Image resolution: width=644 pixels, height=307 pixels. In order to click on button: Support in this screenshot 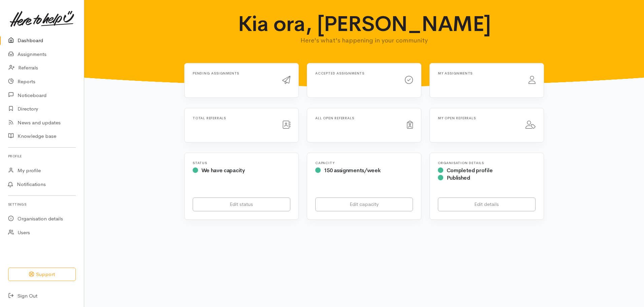, I will do `click(42, 274)`.